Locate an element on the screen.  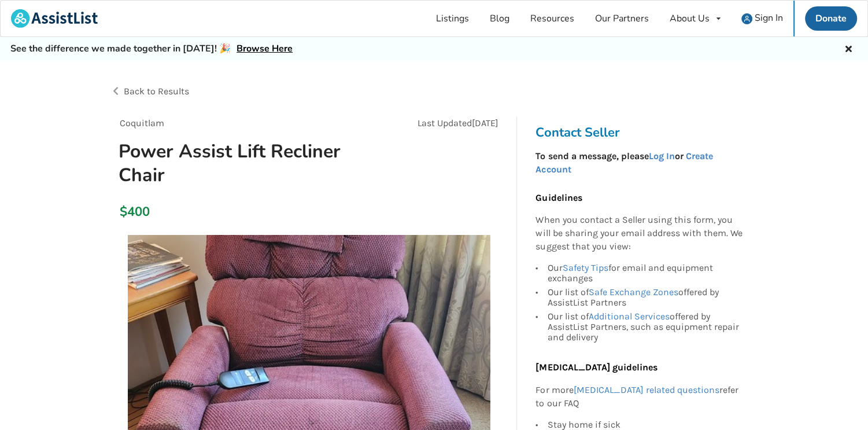
a: Create Account is located at coordinates (624, 163).